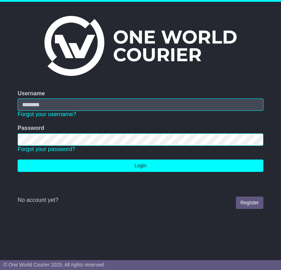 The height and width of the screenshot is (270, 281). What do you see at coordinates (47, 149) in the screenshot?
I see `a: Forgot your password?` at bounding box center [47, 149].